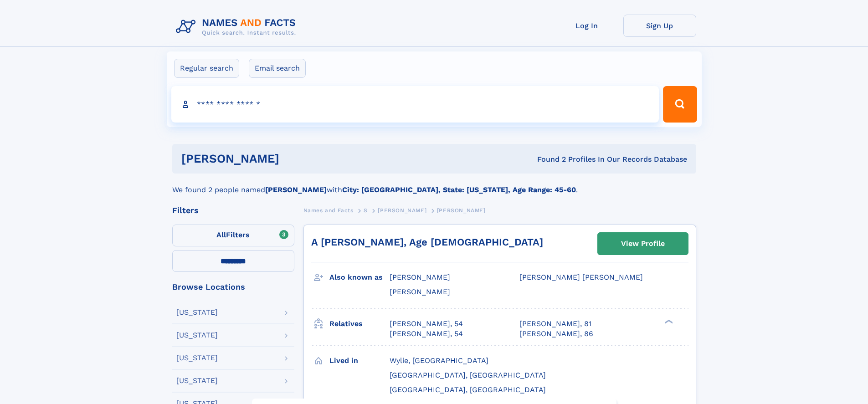  I want to click on h3: Relatives, so click(360, 324).